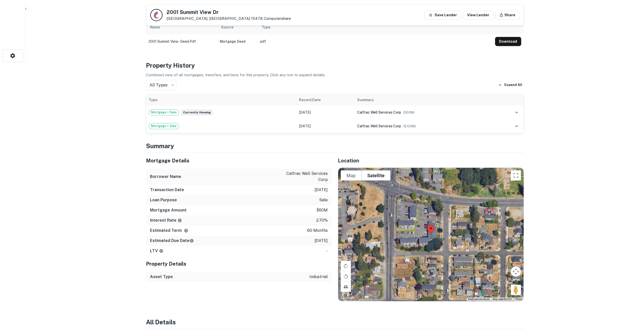  I want to click on span: ($ 120M ), so click(409, 126).